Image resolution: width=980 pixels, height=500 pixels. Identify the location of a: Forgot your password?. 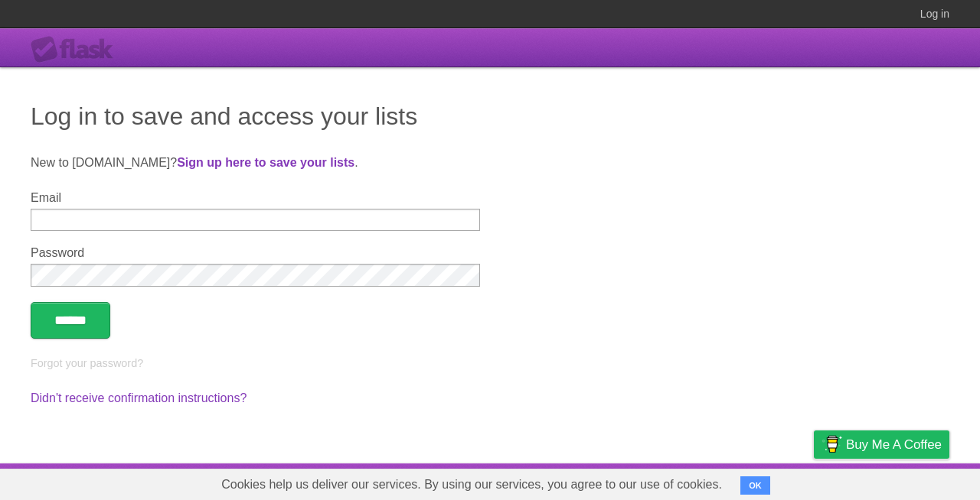
(86, 363).